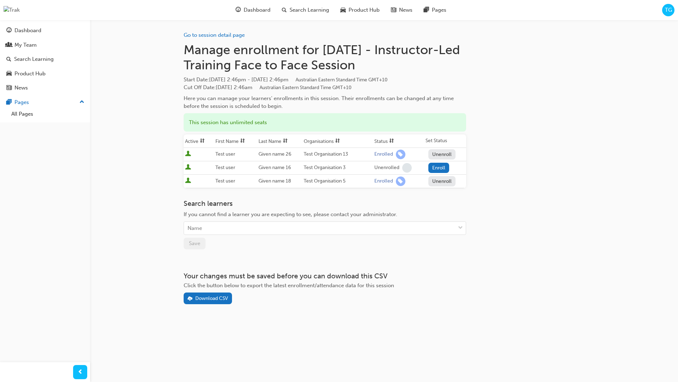 The width and height of the screenshot is (678, 382). What do you see at coordinates (275, 181) in the screenshot?
I see `span: Given name 18` at bounding box center [275, 181].